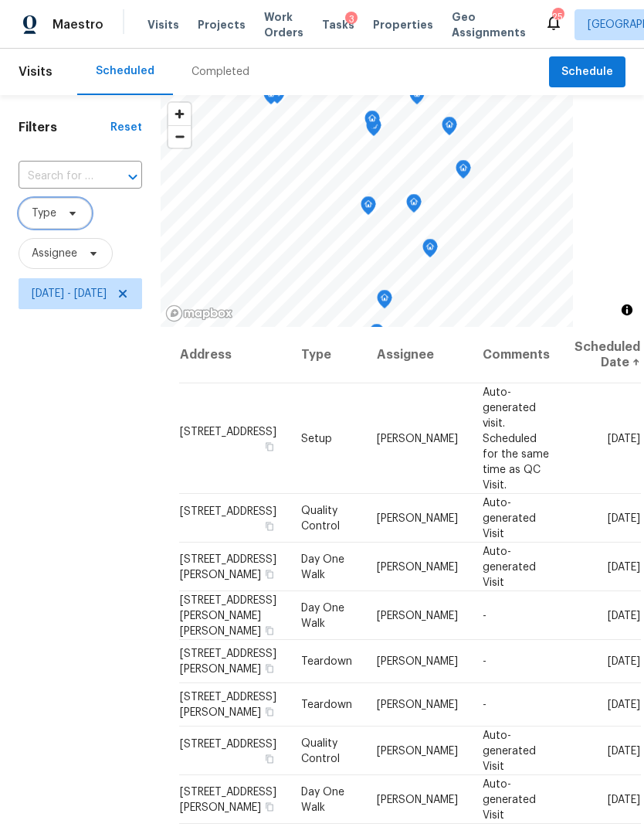  What do you see at coordinates (179, 114) in the screenshot?
I see `button: Zoom in` at bounding box center [179, 114].